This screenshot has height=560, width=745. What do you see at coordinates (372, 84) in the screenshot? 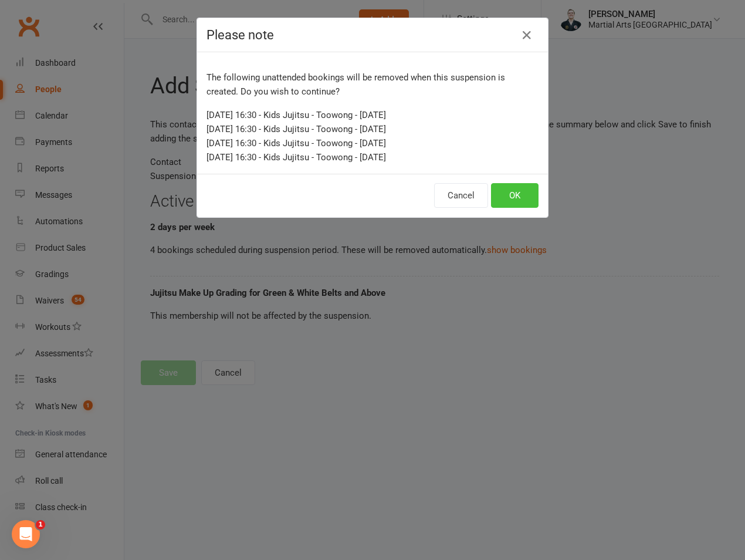
I see `p: The following unattended bookings will be removed when this suspension is created. Do you wish to...` at bounding box center [372, 84].